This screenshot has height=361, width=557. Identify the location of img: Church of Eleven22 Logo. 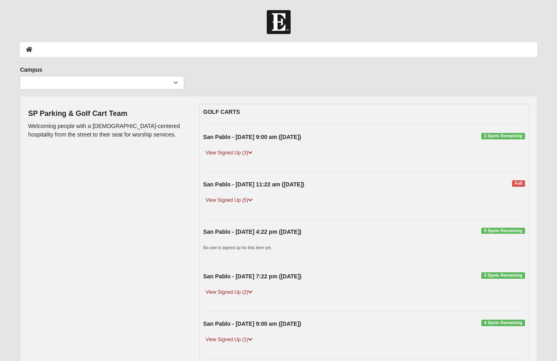
(279, 22).